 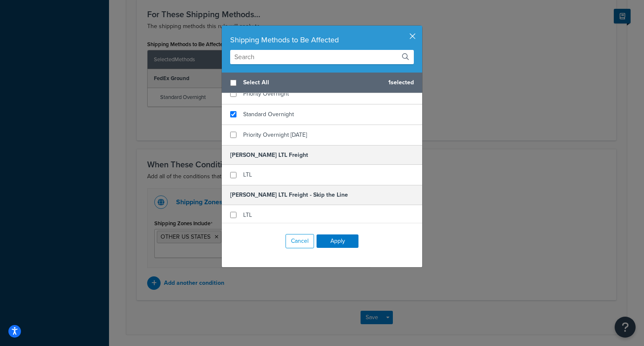 What do you see at coordinates (322, 57) in the screenshot?
I see `input: Search` at bounding box center [322, 57].